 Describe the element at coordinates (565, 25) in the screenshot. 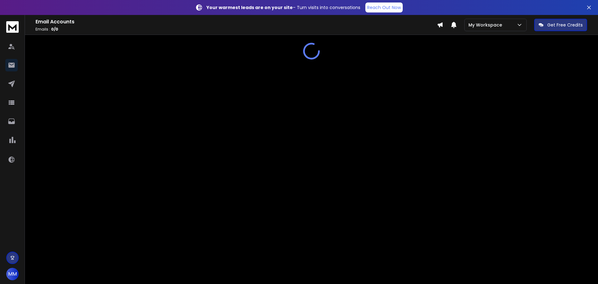

I see `p: Get Free Credits` at that location.